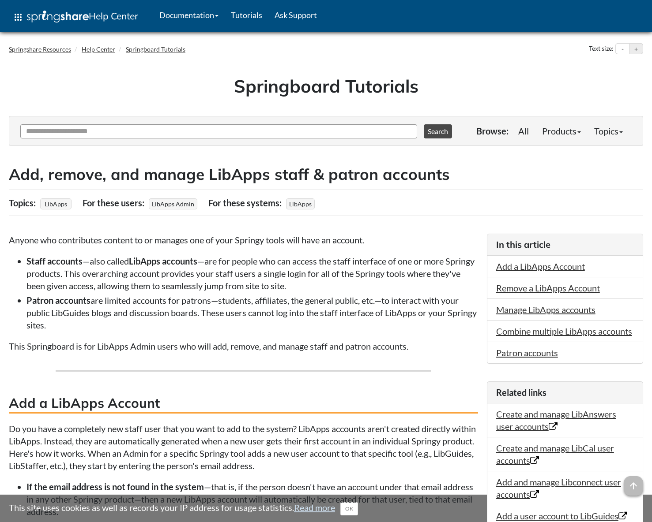 The height and width of the screenshot is (522, 652). What do you see at coordinates (246, 15) in the screenshot?
I see `a: Tutorials` at bounding box center [246, 15].